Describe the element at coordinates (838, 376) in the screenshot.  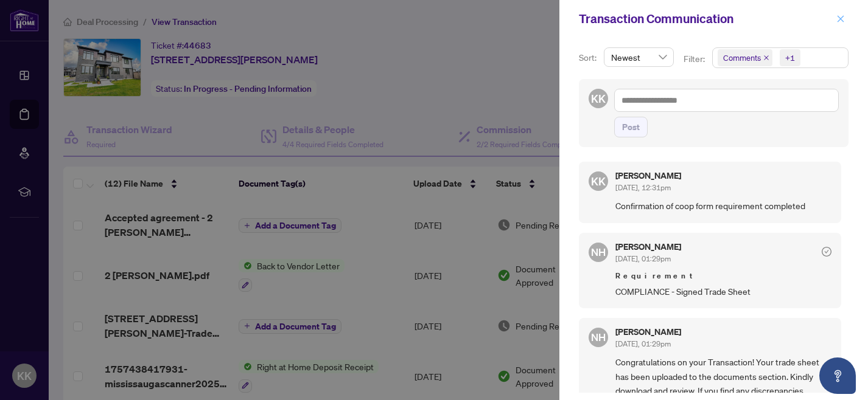
I see `button: Open asap` at that location.